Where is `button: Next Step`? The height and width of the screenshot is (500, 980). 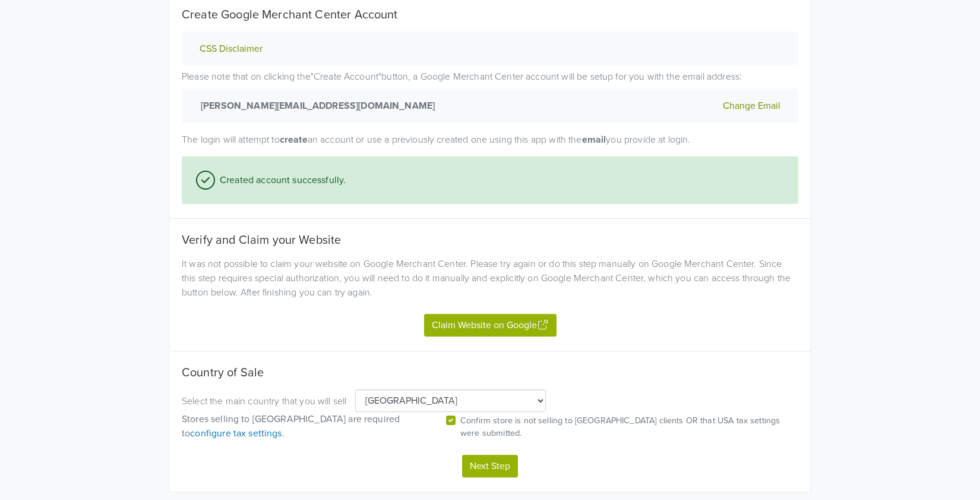 button: Next Step is located at coordinates (490, 466).